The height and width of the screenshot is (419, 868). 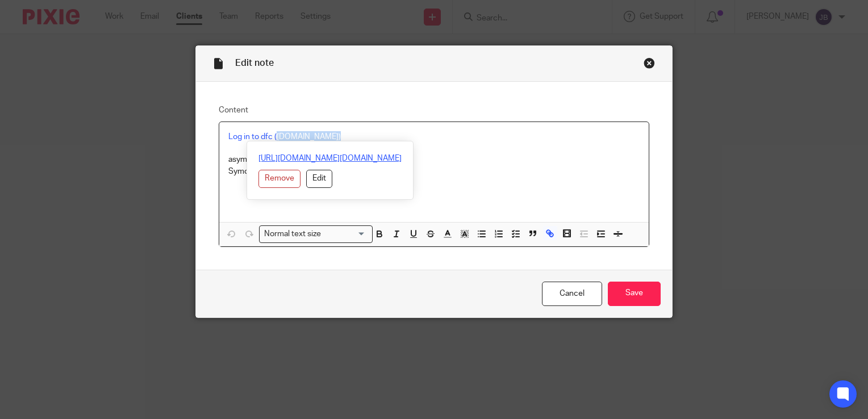 What do you see at coordinates (315, 234) in the screenshot?
I see `div: Search for option` at bounding box center [315, 234].